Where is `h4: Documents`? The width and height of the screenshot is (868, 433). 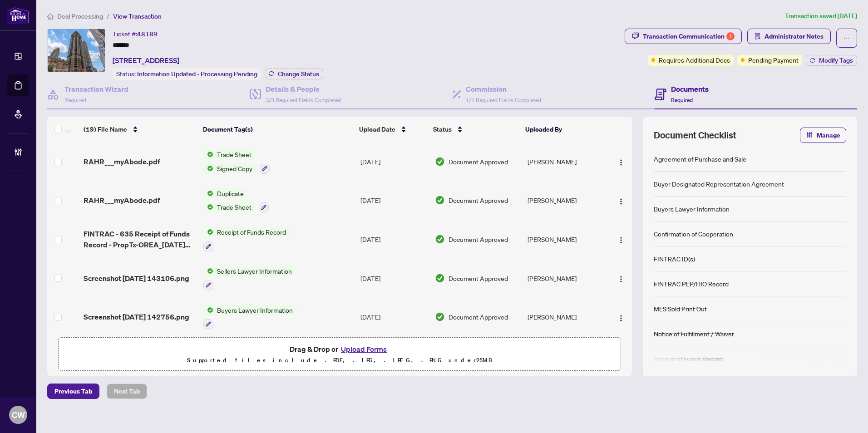 h4: Documents is located at coordinates (689, 89).